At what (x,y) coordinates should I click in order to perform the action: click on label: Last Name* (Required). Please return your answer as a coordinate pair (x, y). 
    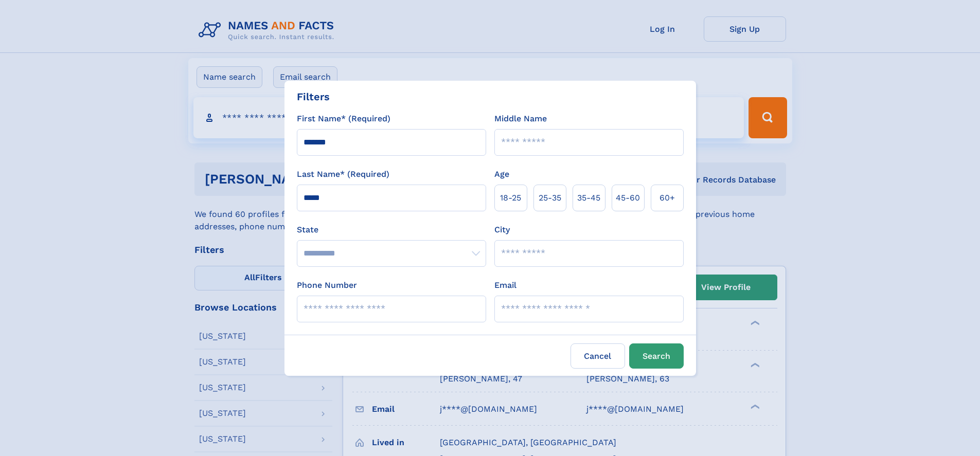
    Looking at the image, I should click on (343, 174).